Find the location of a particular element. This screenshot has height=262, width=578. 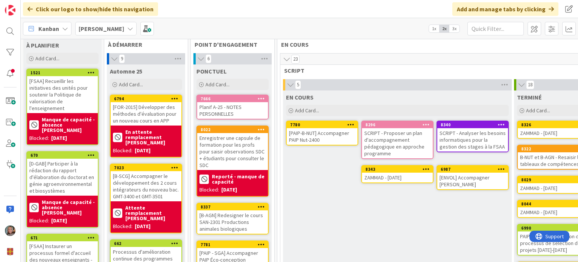

b: Reporté - manque de capacité is located at coordinates (239, 179).